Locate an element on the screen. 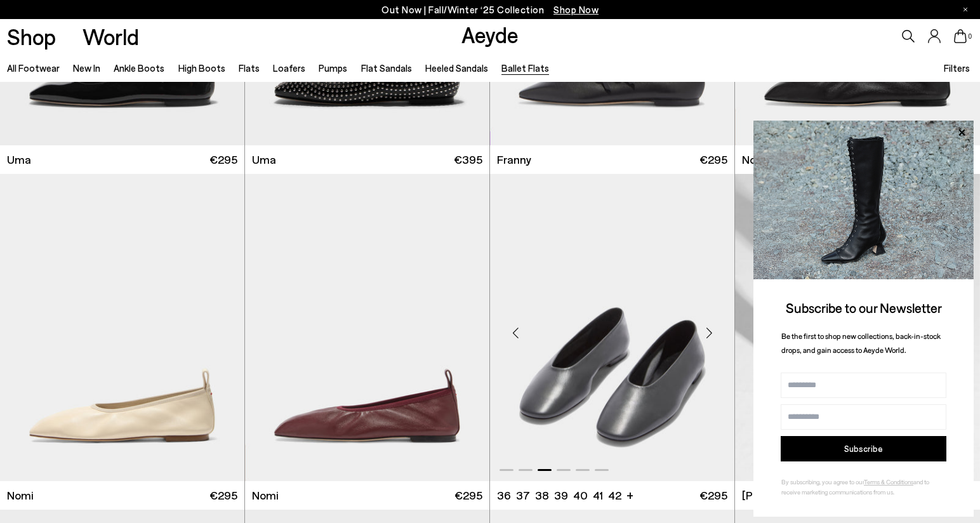  span: Franny is located at coordinates (514, 160).